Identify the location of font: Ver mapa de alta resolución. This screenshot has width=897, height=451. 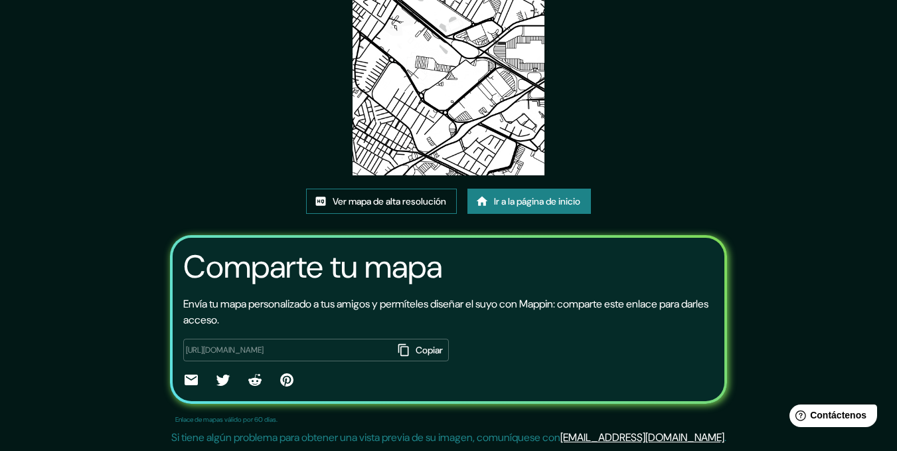
(389, 202).